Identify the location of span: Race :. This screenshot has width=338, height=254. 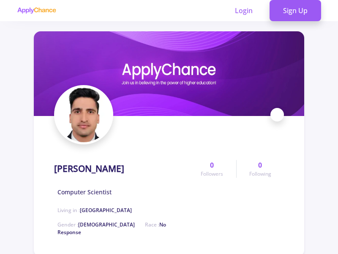
(112, 228).